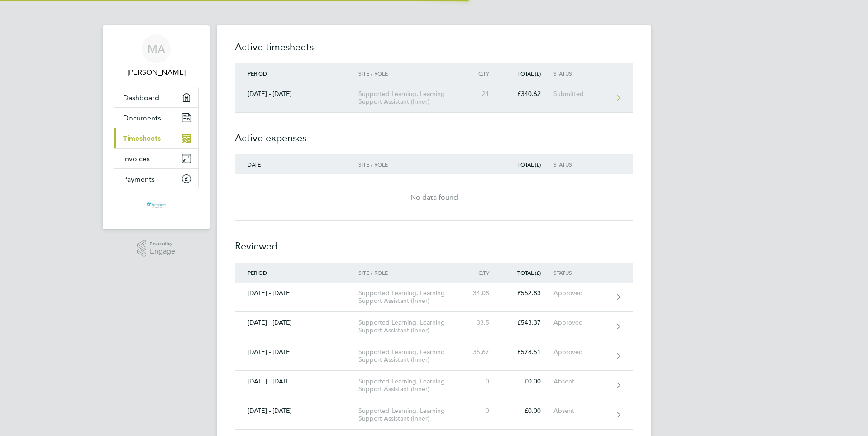  I want to click on span: Malaika Arshad, so click(156, 72).